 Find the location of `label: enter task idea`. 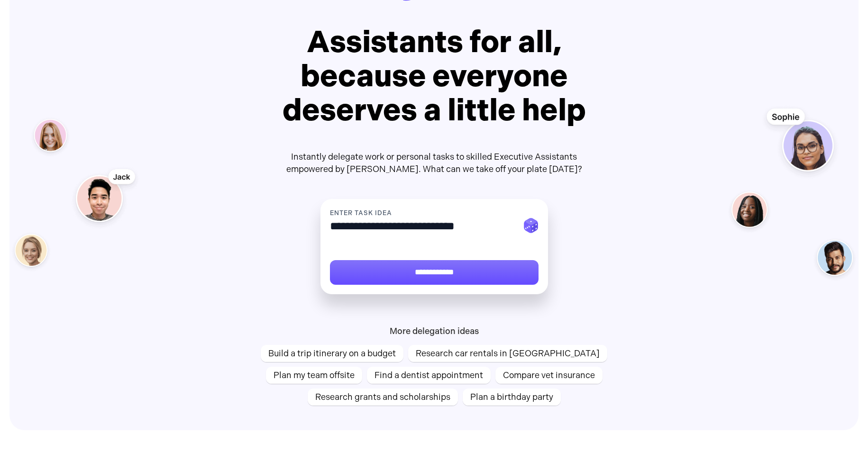

label: enter task idea is located at coordinates (434, 213).